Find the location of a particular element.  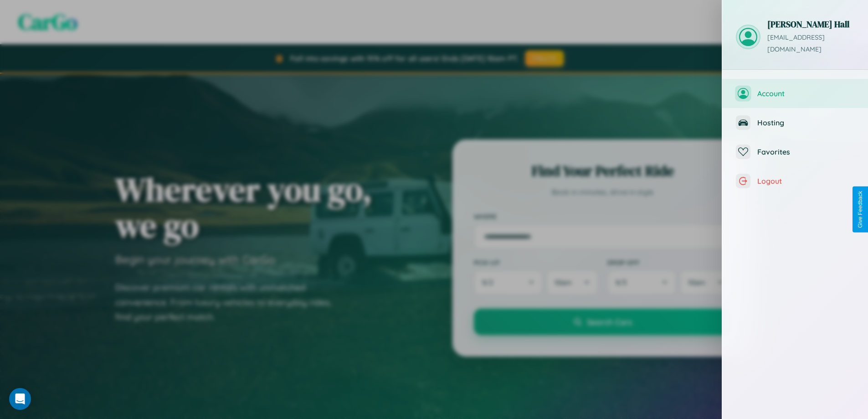

div: Open Intercom Messenger is located at coordinates (20, 399).